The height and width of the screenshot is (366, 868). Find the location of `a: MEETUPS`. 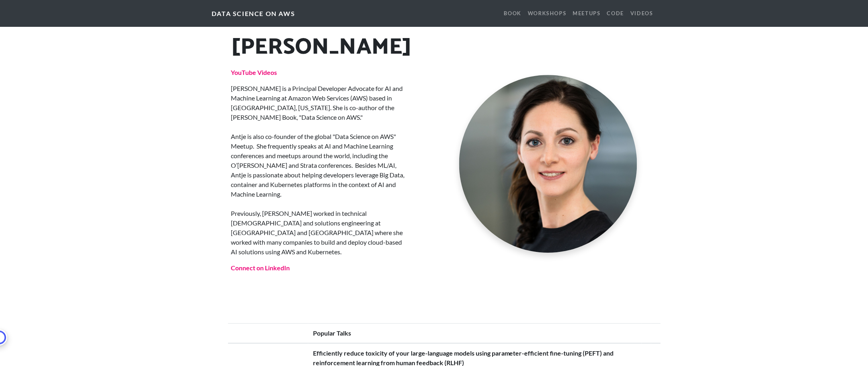

a: MEETUPS is located at coordinates (587, 13).